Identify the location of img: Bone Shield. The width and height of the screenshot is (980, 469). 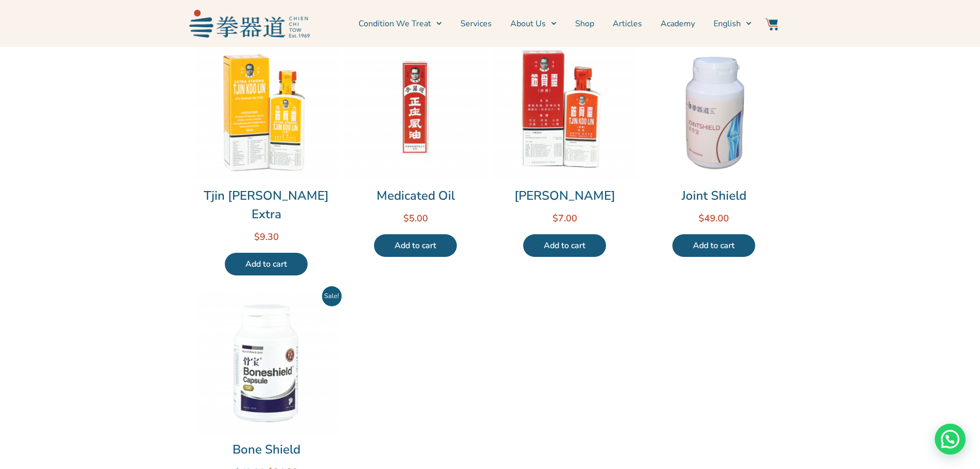
(267, 362).